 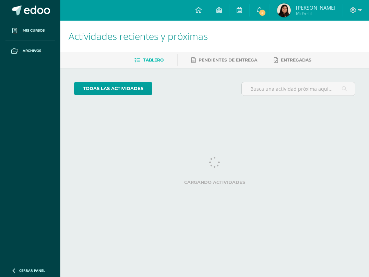 I want to click on span: Pendientes de entrega, so click(x=228, y=60).